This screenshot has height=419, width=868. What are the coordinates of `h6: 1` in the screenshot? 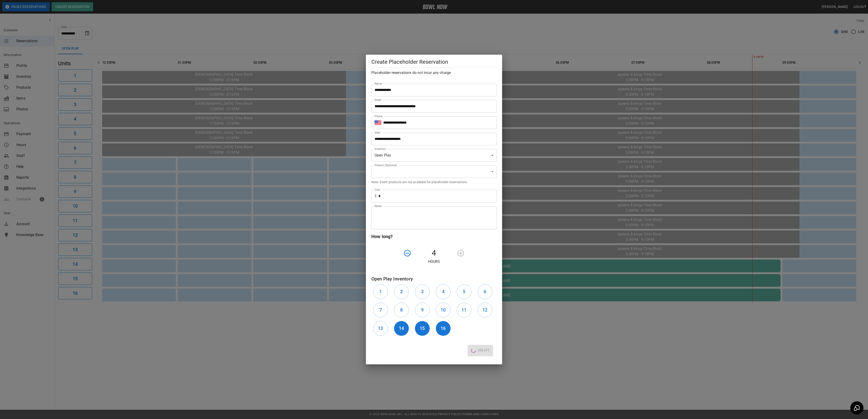 It's located at (380, 292).